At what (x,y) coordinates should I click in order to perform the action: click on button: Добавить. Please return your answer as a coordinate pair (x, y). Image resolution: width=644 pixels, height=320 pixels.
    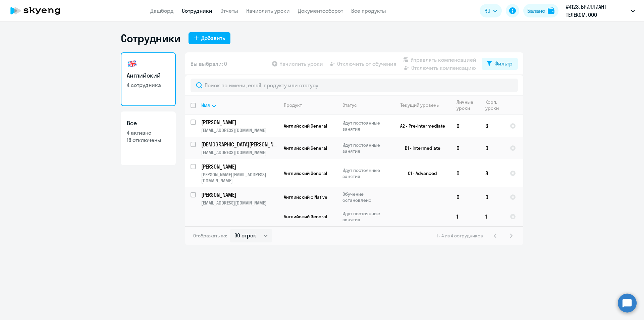
    Looking at the image, I should click on (209, 38).